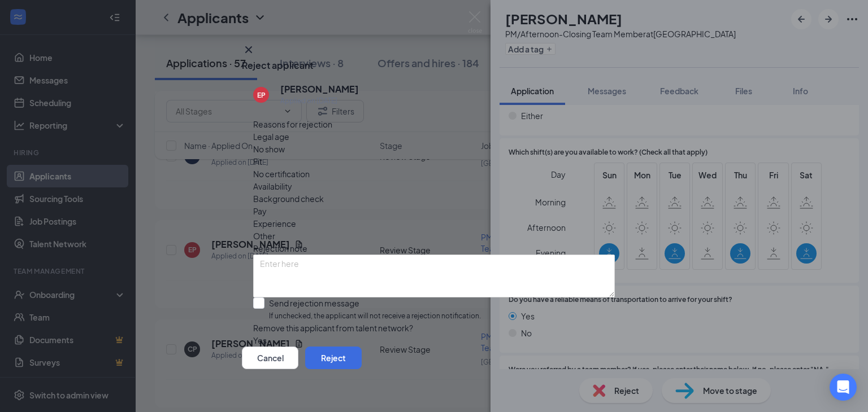  What do you see at coordinates (269, 149) in the screenshot?
I see `span: No show` at bounding box center [269, 149].